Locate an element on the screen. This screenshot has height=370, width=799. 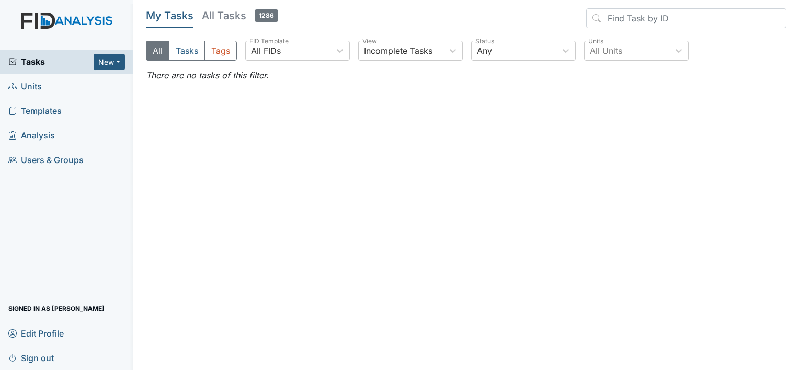
div: Type filter is located at coordinates (191, 51).